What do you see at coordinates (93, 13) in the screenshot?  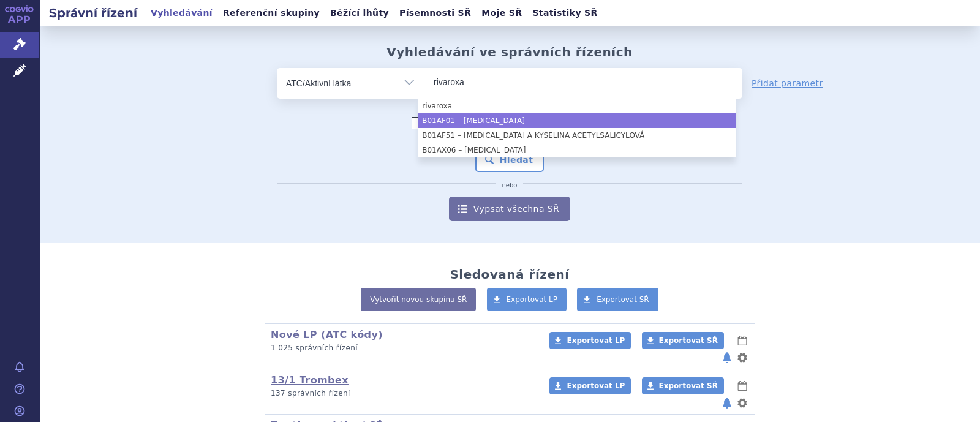 I see `h2: Správní řízení` at bounding box center [93, 13].